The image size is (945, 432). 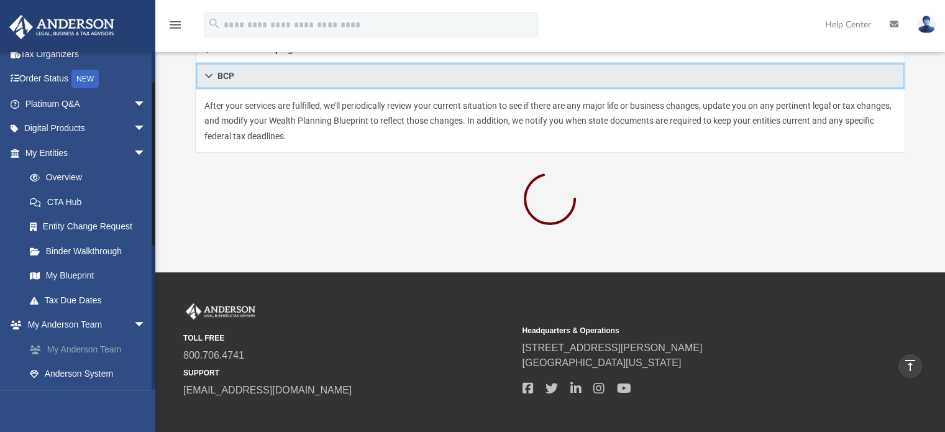 I want to click on a: Platinum Q&Aarrow_drop_down, so click(x=86, y=104).